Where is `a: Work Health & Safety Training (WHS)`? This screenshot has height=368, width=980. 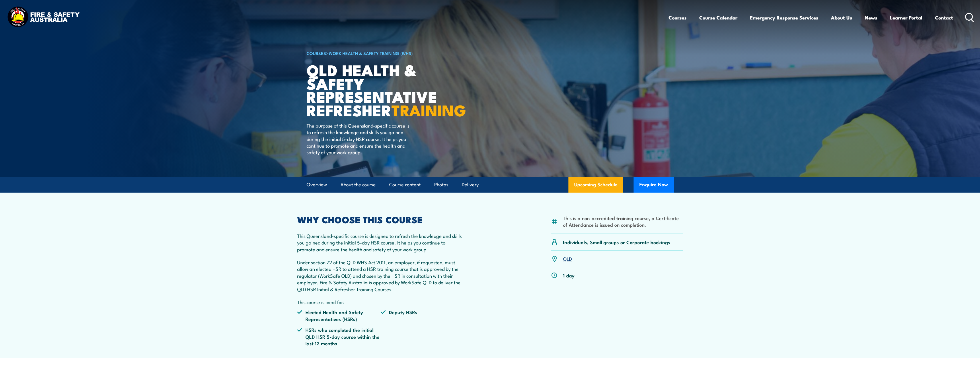
a: Work Health & Safety Training (WHS) is located at coordinates (370, 53).